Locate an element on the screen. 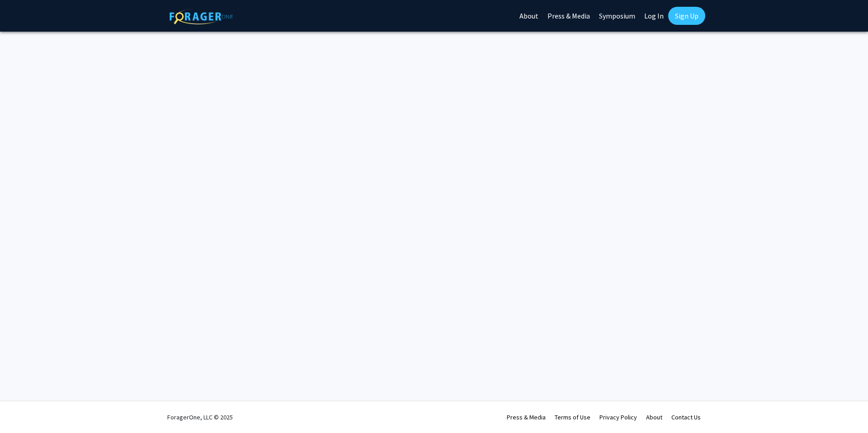  a: Privacy Policy is located at coordinates (618, 417).